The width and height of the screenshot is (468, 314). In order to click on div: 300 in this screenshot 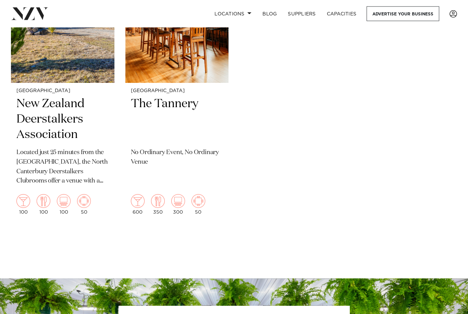, I will do `click(178, 205)`.